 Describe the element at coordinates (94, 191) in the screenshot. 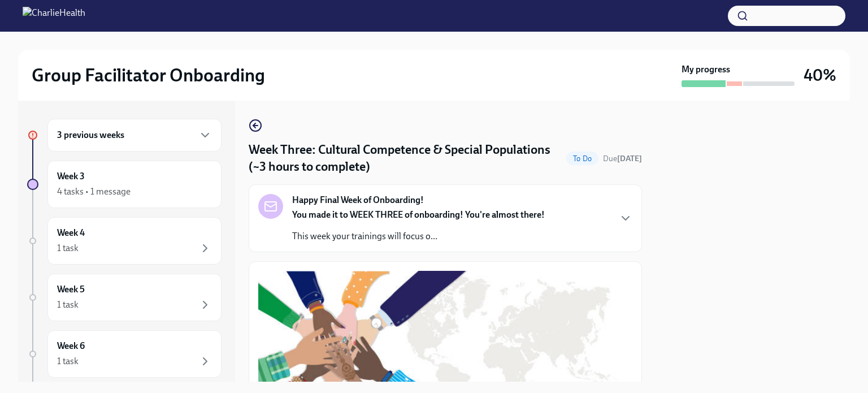

I see `div: 4 tasks • 1 message` at that location.